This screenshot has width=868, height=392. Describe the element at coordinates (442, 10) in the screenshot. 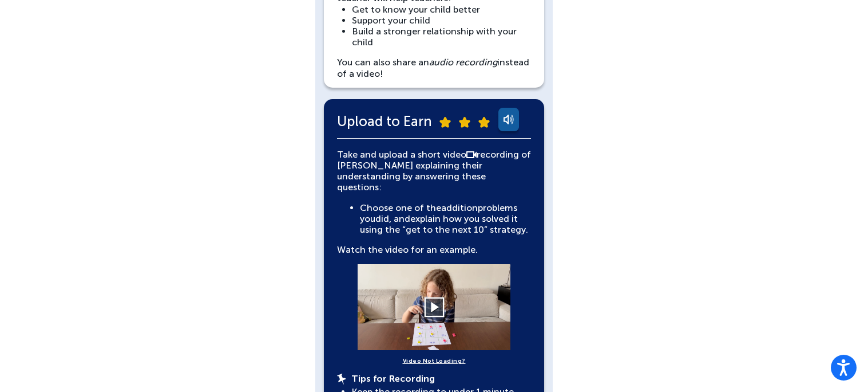

I see `li: Get to know your child better` at that location.